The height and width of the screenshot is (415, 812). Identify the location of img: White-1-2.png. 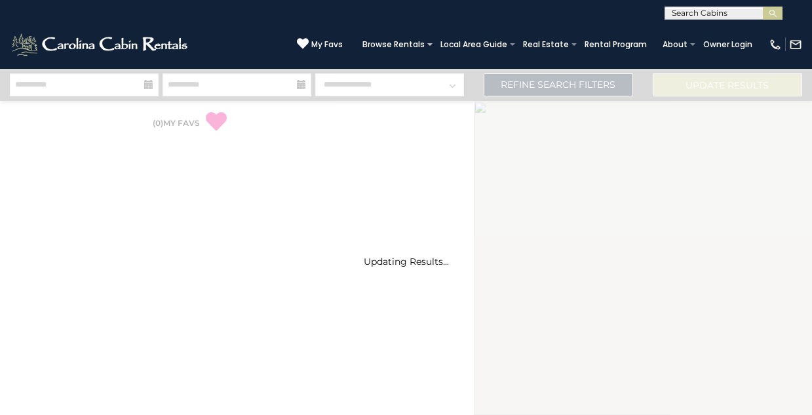
(100, 45).